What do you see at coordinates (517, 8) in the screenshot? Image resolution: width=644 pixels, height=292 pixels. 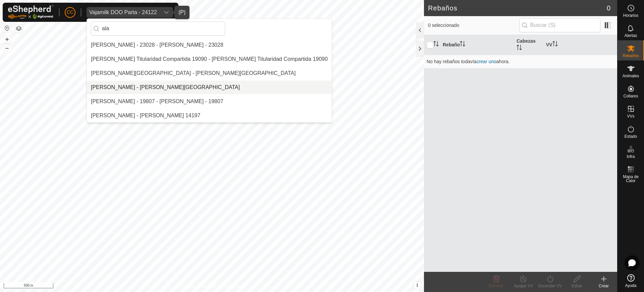 I see `h2: Rebaños` at bounding box center [517, 8].